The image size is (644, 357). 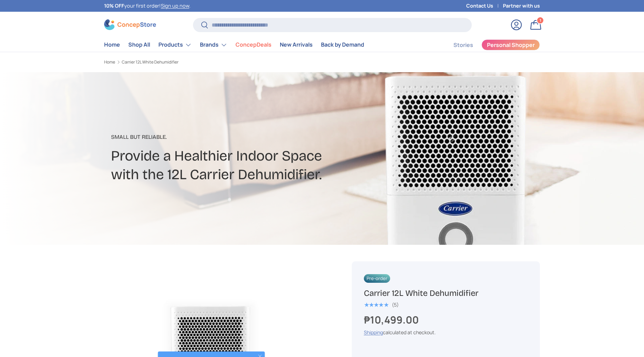 I want to click on a: Sign up now, so click(x=175, y=6).